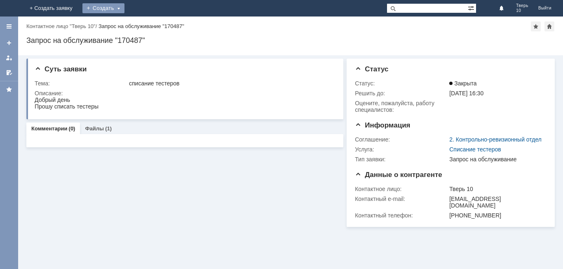 The height and width of the screenshot is (269, 563). Describe the element at coordinates (61, 26) in the screenshot. I see `a: Контактное лицо "Тверь 10"` at that location.